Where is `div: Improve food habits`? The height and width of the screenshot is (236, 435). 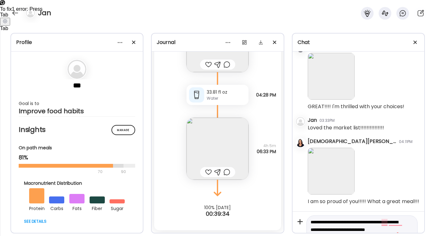
div: Improve food habits is located at coordinates (77, 111).